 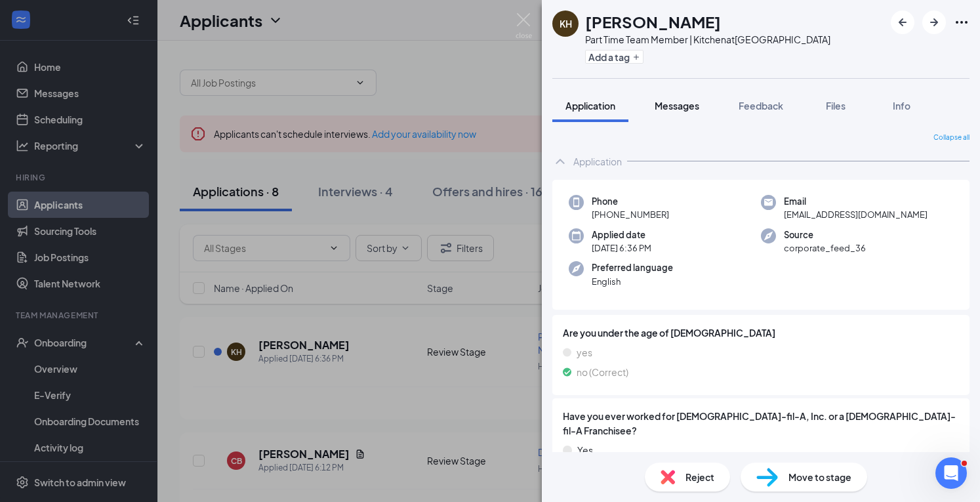 I want to click on span: Email, so click(x=855, y=202).